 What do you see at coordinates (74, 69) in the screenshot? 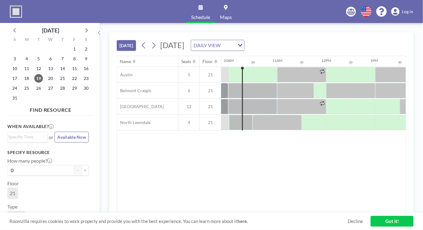
I see `span: Friday, August 15, 2025` at bounding box center [74, 69].